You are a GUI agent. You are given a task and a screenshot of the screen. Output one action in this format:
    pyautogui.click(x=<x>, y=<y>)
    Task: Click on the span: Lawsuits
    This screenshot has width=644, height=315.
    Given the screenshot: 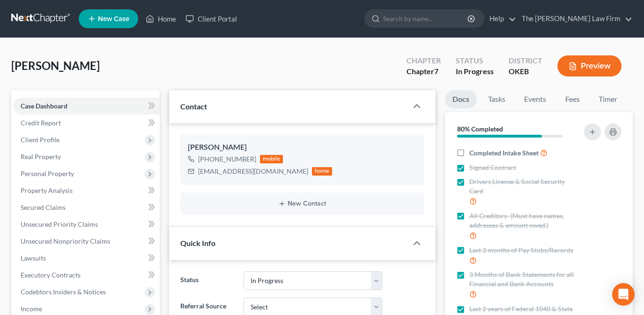 What is the action you would take?
    pyautogui.click(x=34, y=258)
    